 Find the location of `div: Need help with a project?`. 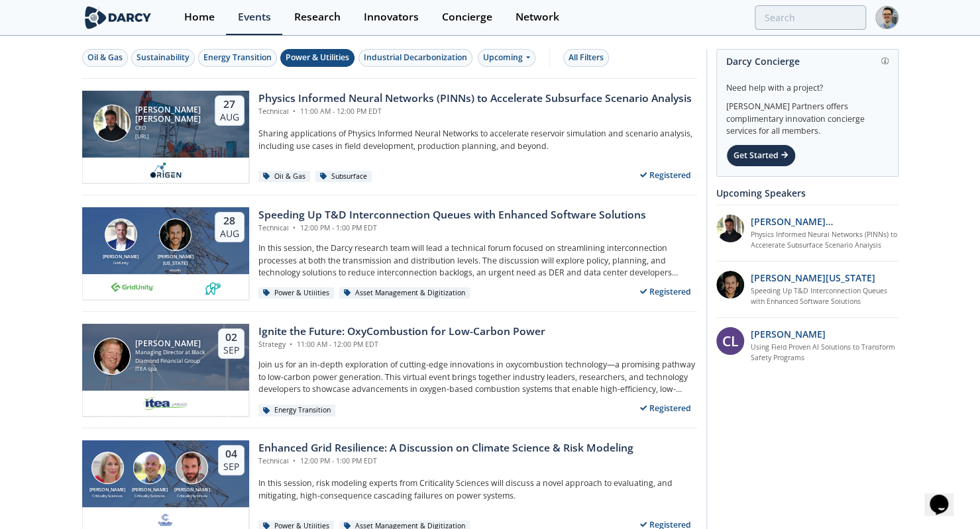

div: Need help with a project? is located at coordinates (807, 84).